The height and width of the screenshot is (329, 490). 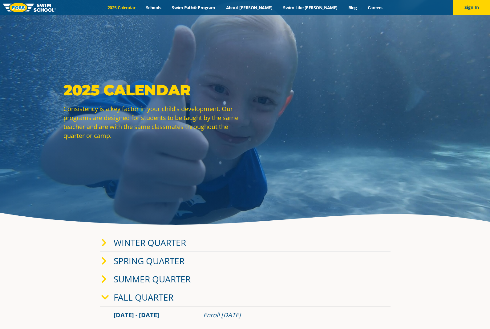 I want to click on strong: 2025 Calendar, so click(x=127, y=90).